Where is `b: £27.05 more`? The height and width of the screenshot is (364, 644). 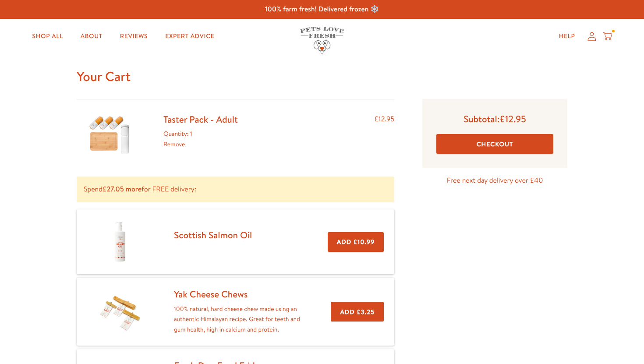 b: £27.05 more is located at coordinates (122, 189).